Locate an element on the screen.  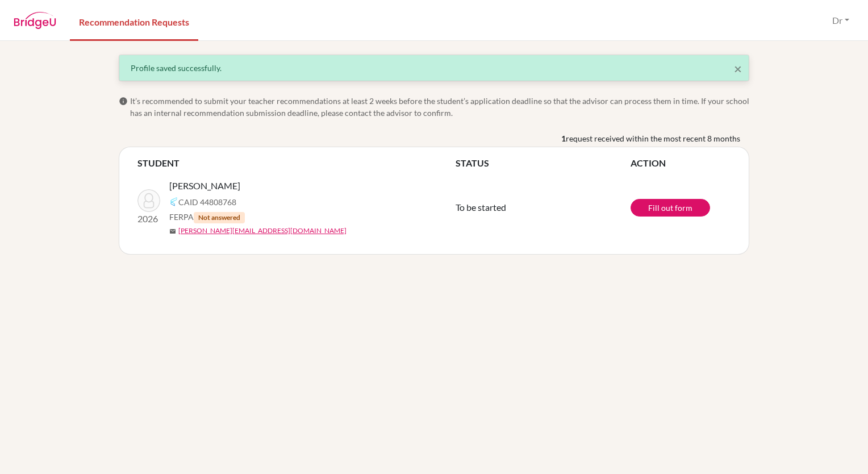
span: info is located at coordinates (123, 101).